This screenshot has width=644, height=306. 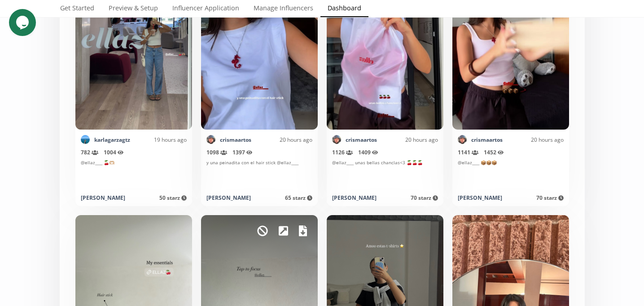 What do you see at coordinates (259, 174) in the screenshot?
I see `div: y una peinadita con el hair stick @ellaz____` at bounding box center [259, 174].